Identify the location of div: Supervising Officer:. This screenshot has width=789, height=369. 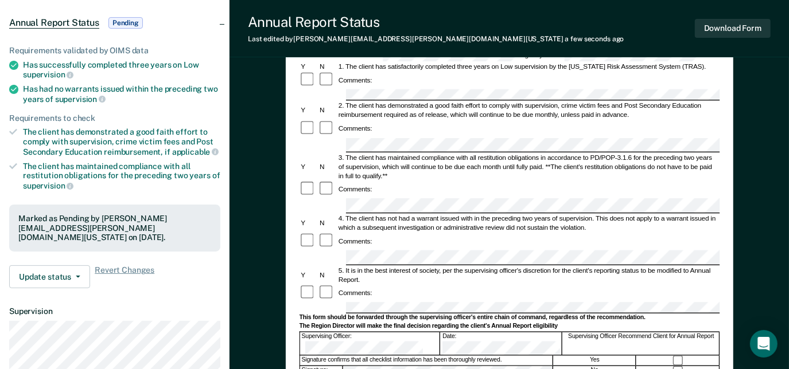
(369, 344).